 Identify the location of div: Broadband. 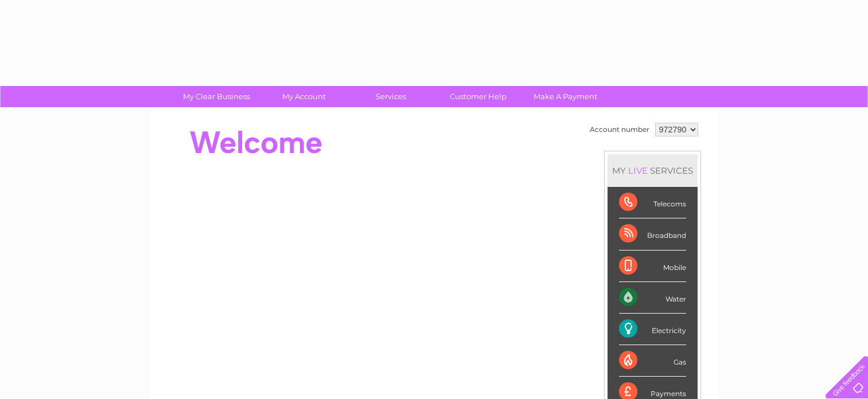
(652, 234).